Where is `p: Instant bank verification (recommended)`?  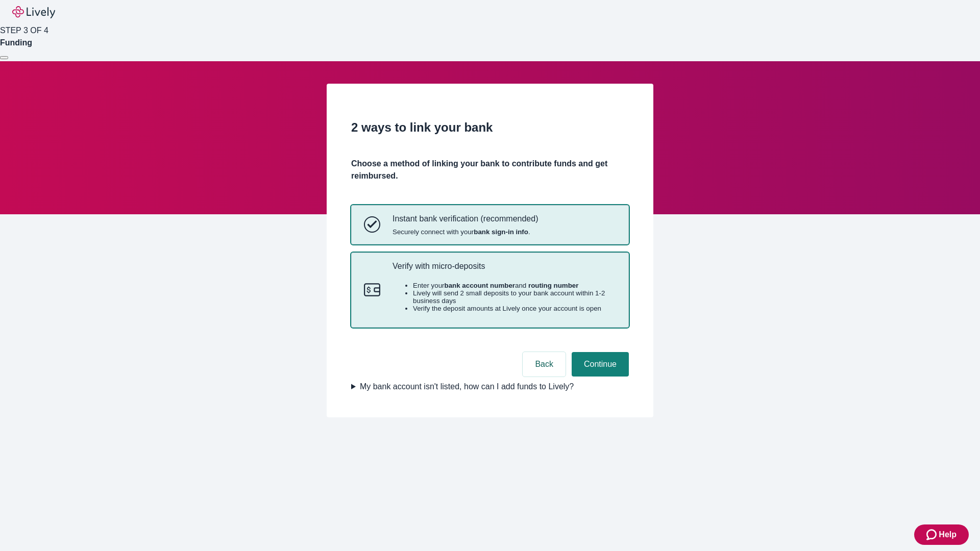
p: Instant bank verification (recommended) is located at coordinates (465, 218).